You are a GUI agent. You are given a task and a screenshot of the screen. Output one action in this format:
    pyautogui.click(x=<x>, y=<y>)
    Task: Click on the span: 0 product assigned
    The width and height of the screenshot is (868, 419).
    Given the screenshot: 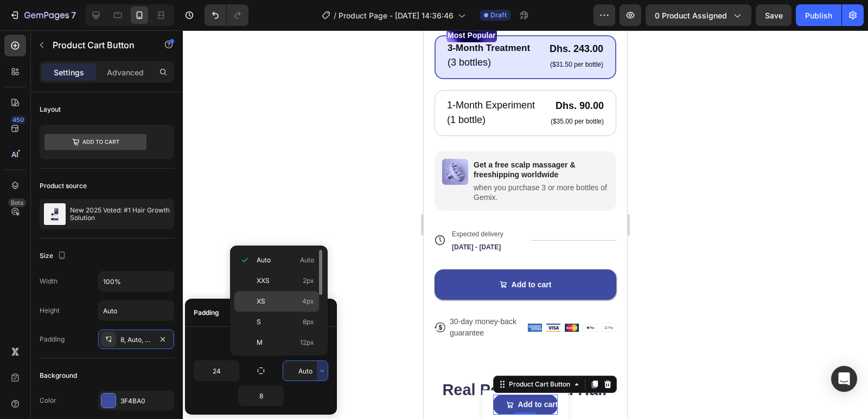 What is the action you would take?
    pyautogui.click(x=690, y=15)
    